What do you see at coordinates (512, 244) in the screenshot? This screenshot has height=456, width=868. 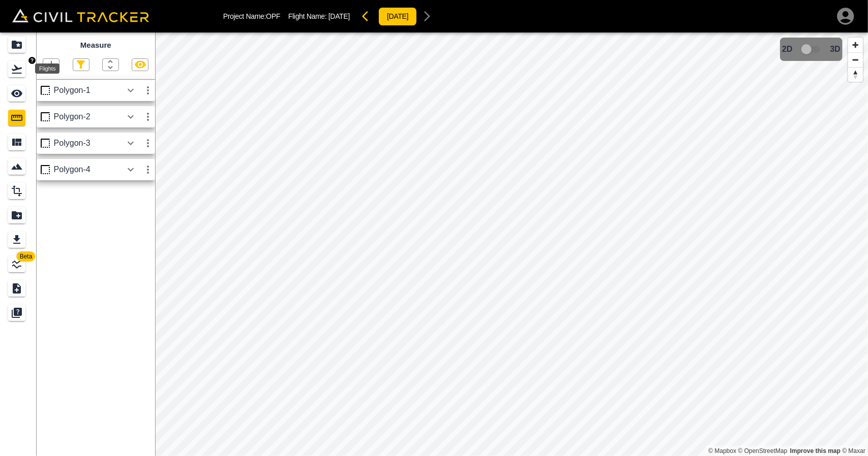 I see `canvas: Map` at bounding box center [512, 244].